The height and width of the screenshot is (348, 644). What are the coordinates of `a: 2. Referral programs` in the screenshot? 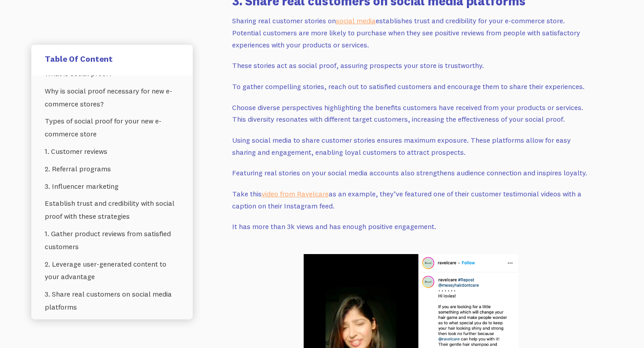 It's located at (112, 168).